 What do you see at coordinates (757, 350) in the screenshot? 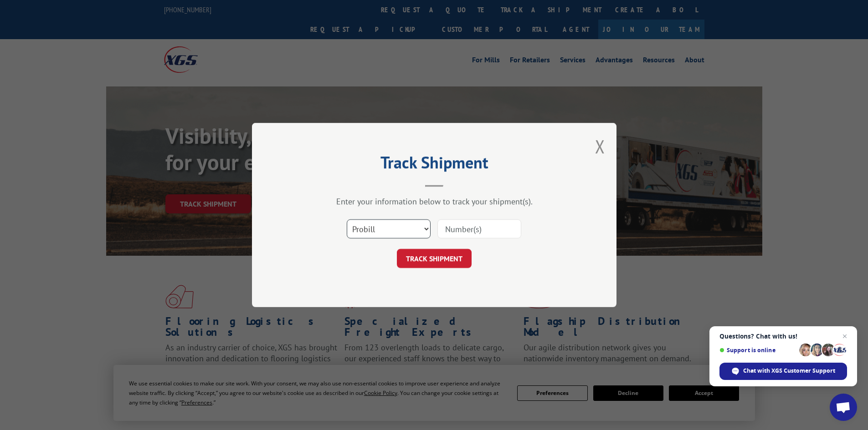
I see `span: Support is online` at bounding box center [757, 350].